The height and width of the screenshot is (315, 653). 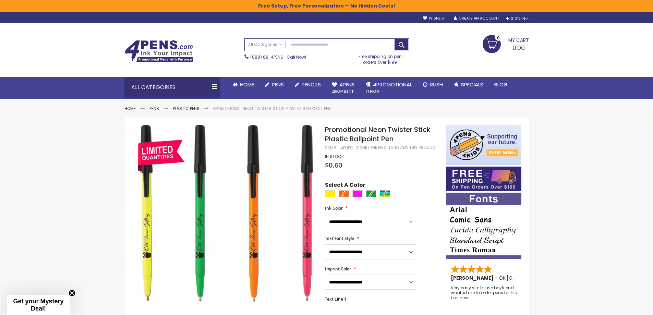 I want to click on img: 4pens 4 kids, so click(x=484, y=145).